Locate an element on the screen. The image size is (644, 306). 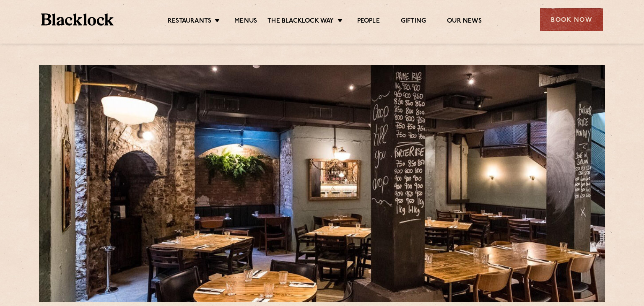
a: People is located at coordinates (368, 22).